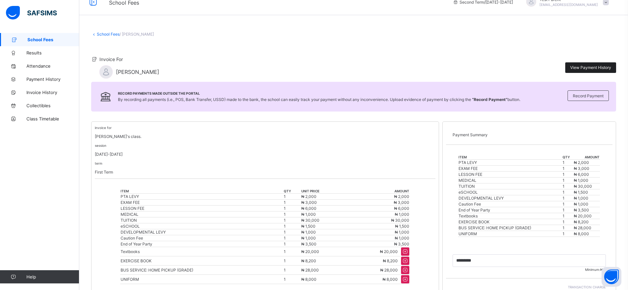 This screenshot has width=628, height=290. What do you see at coordinates (202, 270) in the screenshot?
I see `div: BUS SERVICE: HOME PICKUP (GRADE)` at bounding box center [202, 270].